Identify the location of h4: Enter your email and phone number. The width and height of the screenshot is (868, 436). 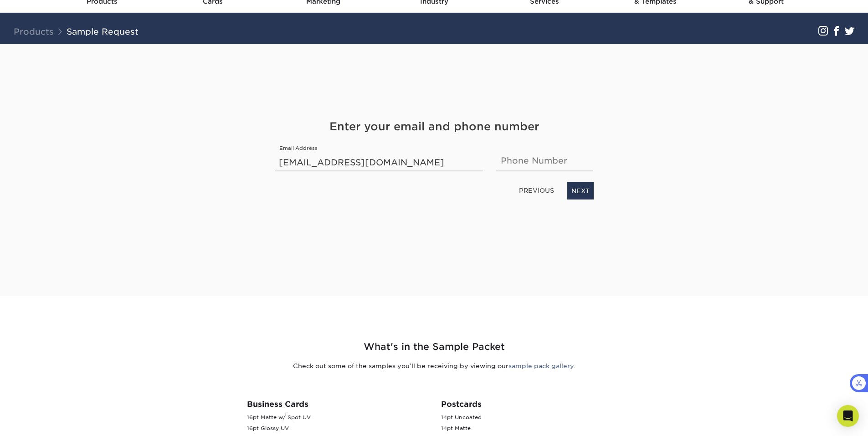
(434, 127).